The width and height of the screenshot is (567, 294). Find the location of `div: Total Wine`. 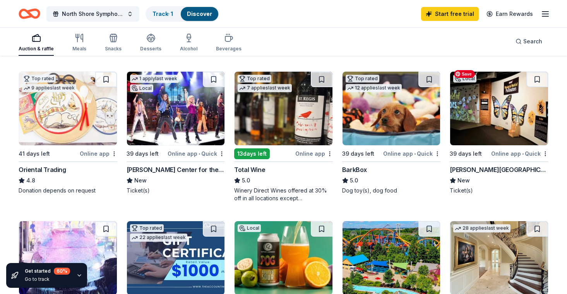

div: Total Wine is located at coordinates (250, 170).